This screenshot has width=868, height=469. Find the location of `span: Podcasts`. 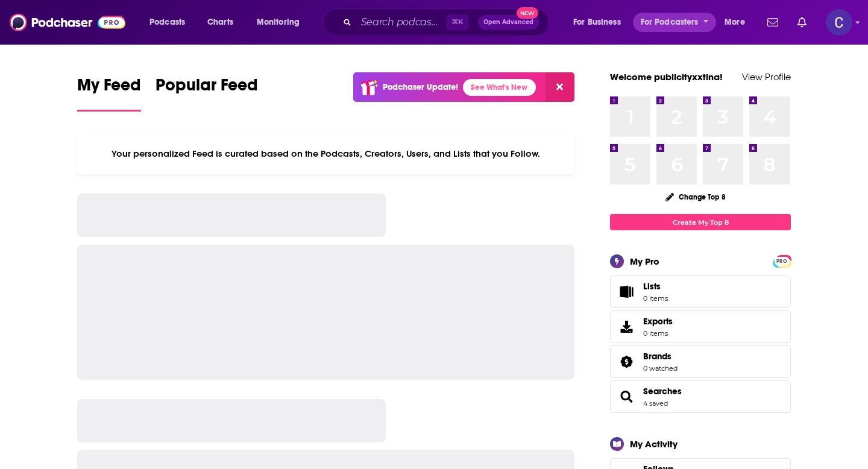

span: Podcasts is located at coordinates (167, 22).